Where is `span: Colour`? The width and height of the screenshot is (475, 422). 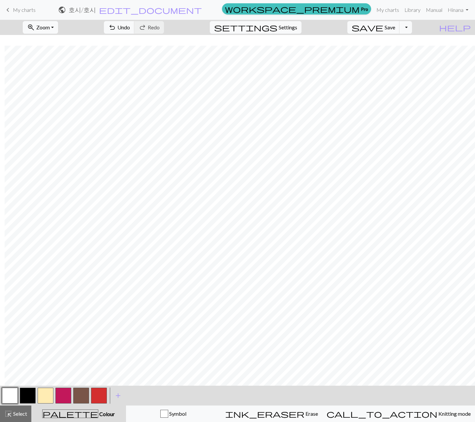
span: Colour is located at coordinates (107, 414).